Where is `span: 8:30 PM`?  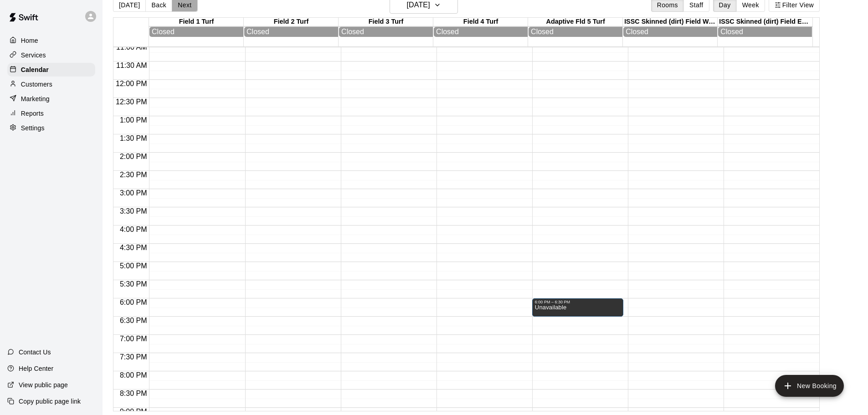 span: 8:30 PM is located at coordinates (134, 393).